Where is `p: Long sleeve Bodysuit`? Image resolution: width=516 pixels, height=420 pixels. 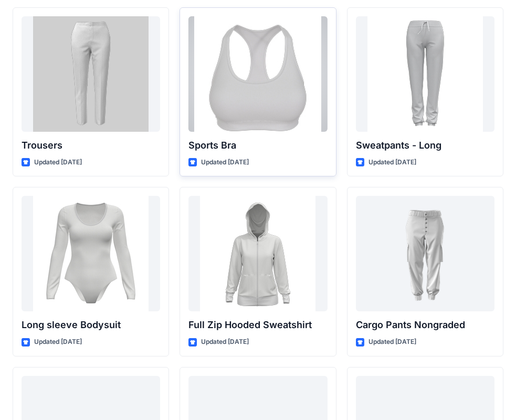 p: Long sleeve Bodysuit is located at coordinates (91, 325).